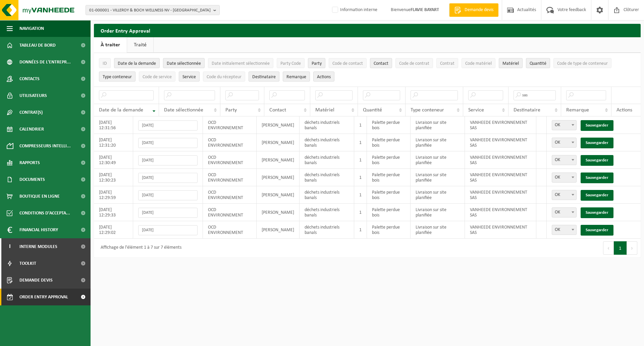  I want to click on button: Actions, so click(324, 76).